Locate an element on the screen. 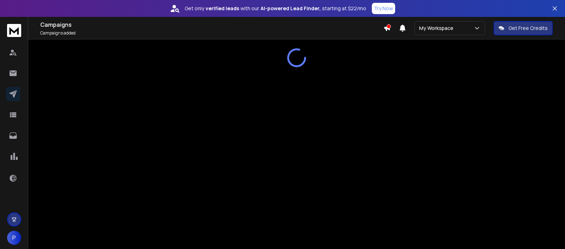 Image resolution: width=565 pixels, height=249 pixels. strong: AI-powered Lead Finder, is located at coordinates (290, 8).